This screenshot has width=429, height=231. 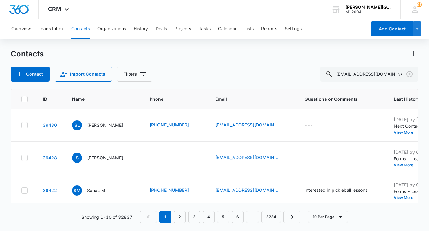 I want to click on a: Page 2, so click(x=180, y=217).